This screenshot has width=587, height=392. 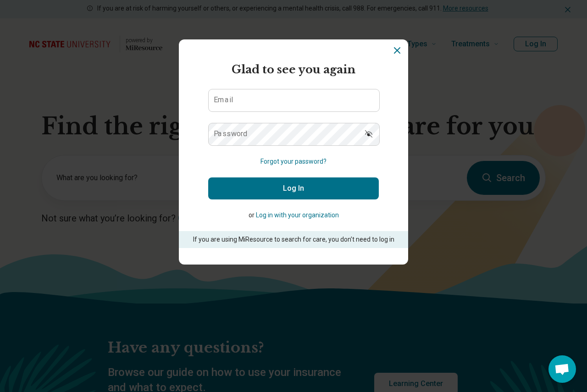 What do you see at coordinates (368, 134) in the screenshot?
I see `button: Show password` at bounding box center [368, 134].